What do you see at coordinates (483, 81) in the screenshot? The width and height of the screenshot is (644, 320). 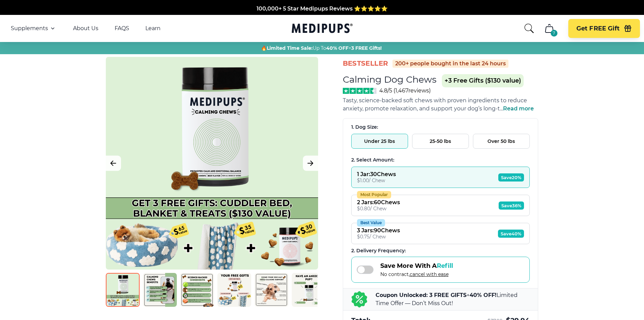 I see `span: +3 Free Gifts ($130 value)` at bounding box center [483, 81].